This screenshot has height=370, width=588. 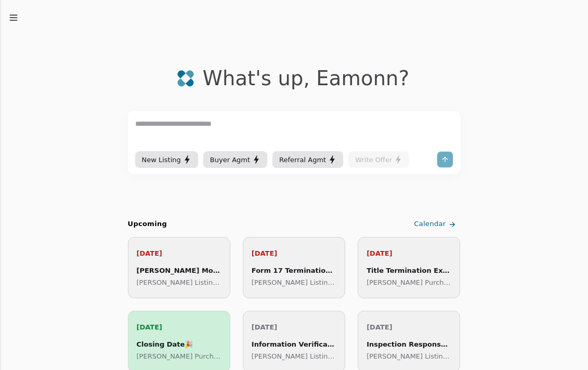 I want to click on div: Closing Date 🎉, so click(x=179, y=344).